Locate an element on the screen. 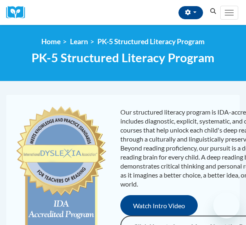 Image resolution: width=246 pixels, height=225 pixels. a: PK-5 Structured Literacy Program is located at coordinates (151, 41).